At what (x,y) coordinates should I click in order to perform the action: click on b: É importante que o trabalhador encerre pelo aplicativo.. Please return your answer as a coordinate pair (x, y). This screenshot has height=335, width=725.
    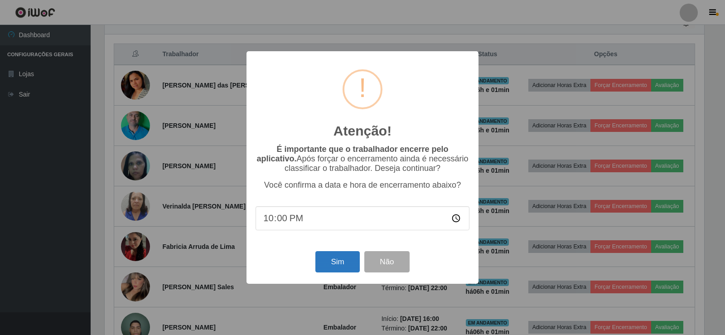
    Looking at the image, I should click on (352, 154).